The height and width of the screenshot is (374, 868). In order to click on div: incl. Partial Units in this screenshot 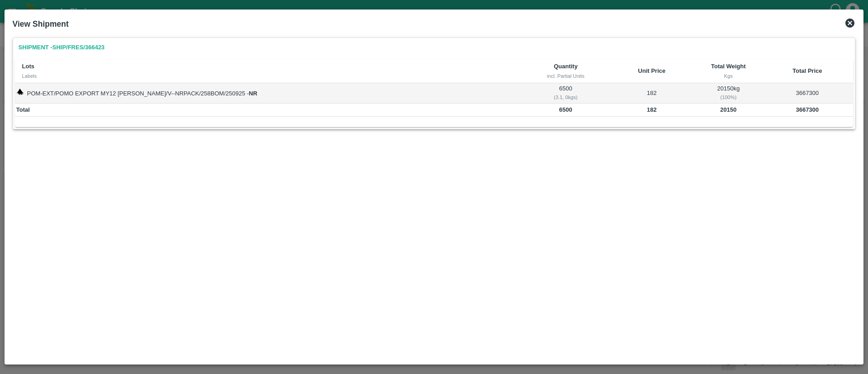, I will do `click(565, 76)`.